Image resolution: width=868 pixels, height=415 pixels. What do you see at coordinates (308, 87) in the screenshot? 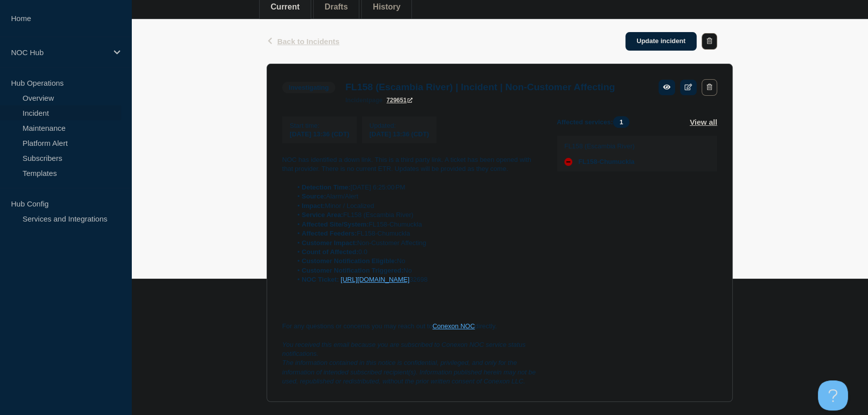
I see `span: Investigating` at bounding box center [308, 87].